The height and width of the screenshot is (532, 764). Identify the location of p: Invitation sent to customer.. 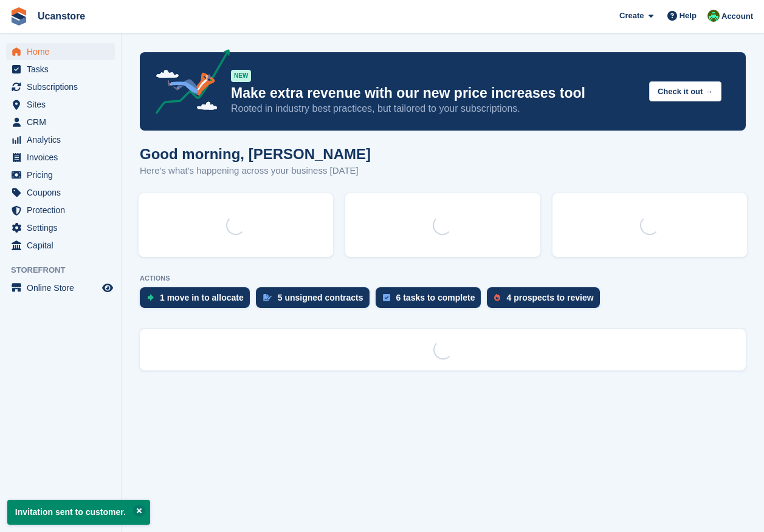
(79, 512).